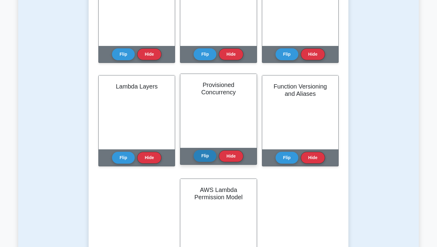 The width and height of the screenshot is (437, 247). What do you see at coordinates (300, 90) in the screenshot?
I see `h2: Function Versioning and Aliases` at bounding box center [300, 90].